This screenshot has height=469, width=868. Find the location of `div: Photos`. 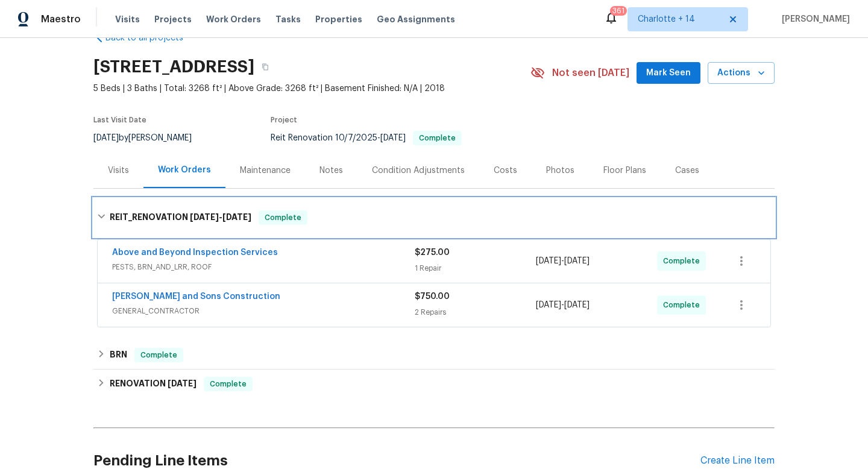

div: Photos is located at coordinates (560, 171).